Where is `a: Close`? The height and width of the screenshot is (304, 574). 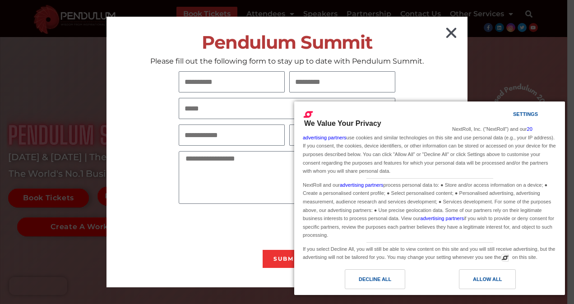 a: Close is located at coordinates (451, 33).